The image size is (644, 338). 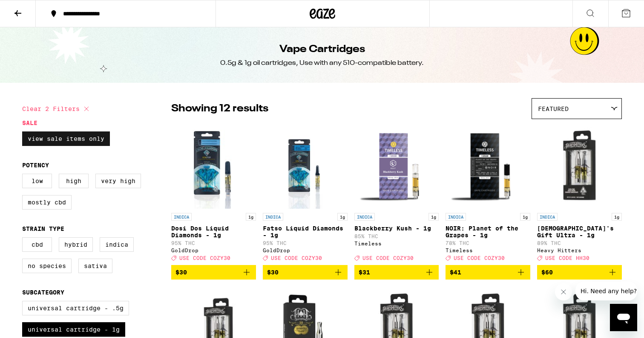 What do you see at coordinates (37, 245) in the screenshot?
I see `label: CBD` at bounding box center [37, 245].